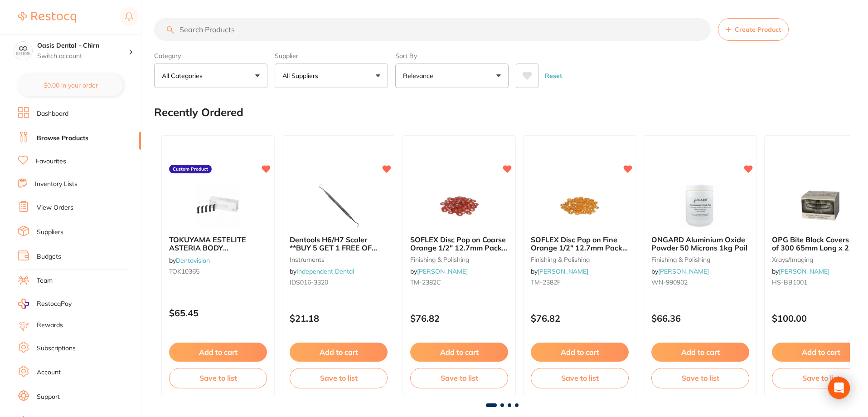 This screenshot has height=417, width=868. I want to click on img: Dentools H6/H7 Scaler **BUY 5 GET 1 FREE OF THE SAME**, so click(339, 206).